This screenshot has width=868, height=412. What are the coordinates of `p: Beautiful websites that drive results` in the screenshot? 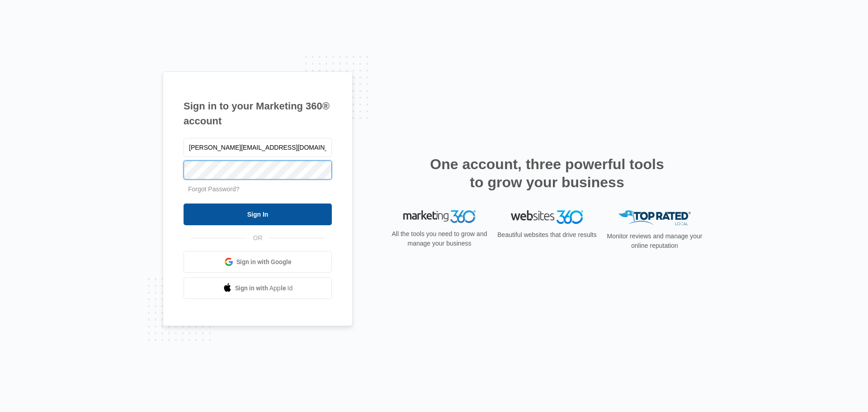 It's located at (547, 235).